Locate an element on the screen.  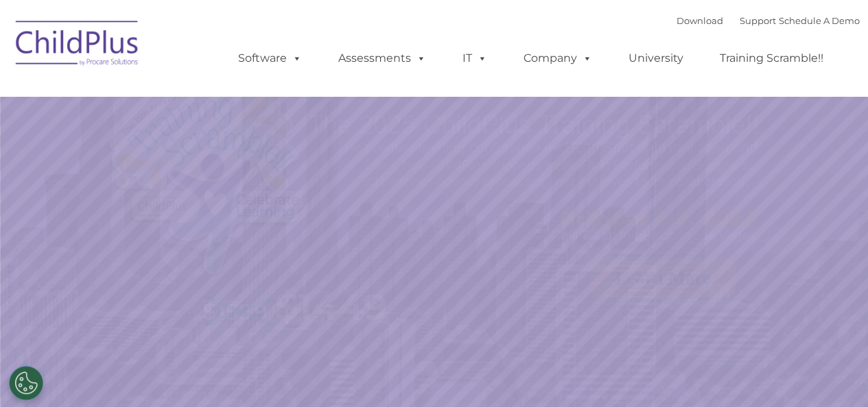
a: Schedule A Demo is located at coordinates (819, 20).